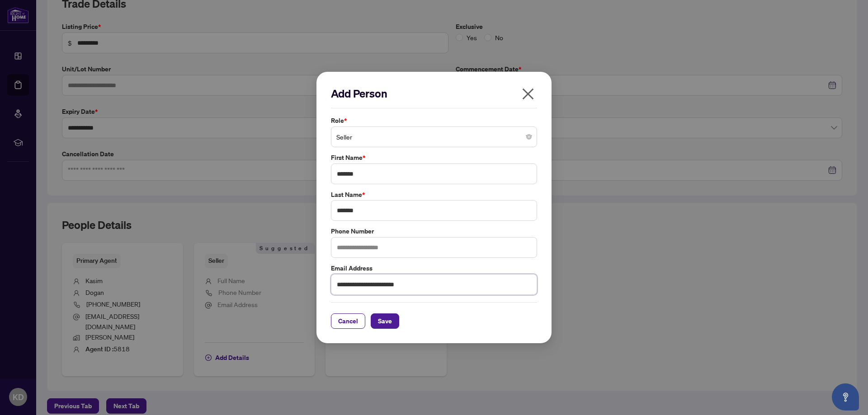 The height and width of the screenshot is (415, 868). What do you see at coordinates (434, 231) in the screenshot?
I see `label: Phone Number` at bounding box center [434, 231].